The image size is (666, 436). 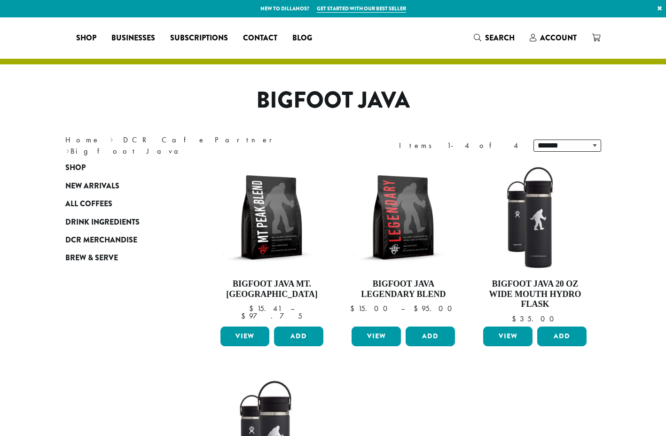 I want to click on a: Drink Ingredients, so click(x=122, y=222).